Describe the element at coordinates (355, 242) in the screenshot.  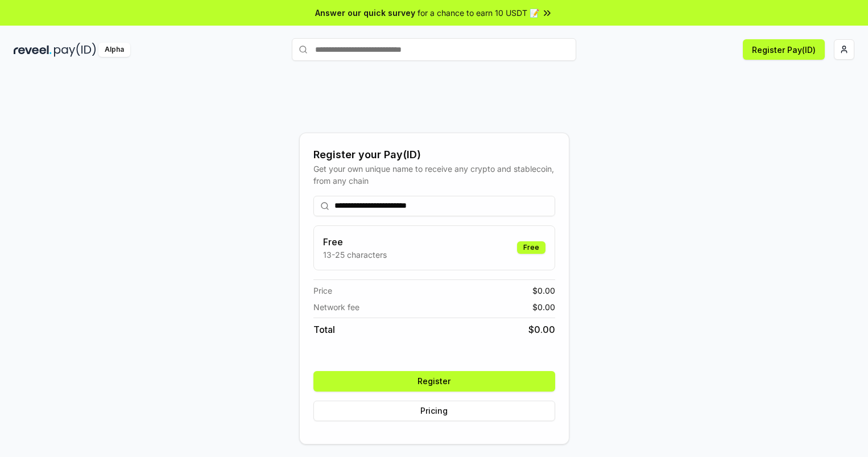
I see `h3: Free` at that location.